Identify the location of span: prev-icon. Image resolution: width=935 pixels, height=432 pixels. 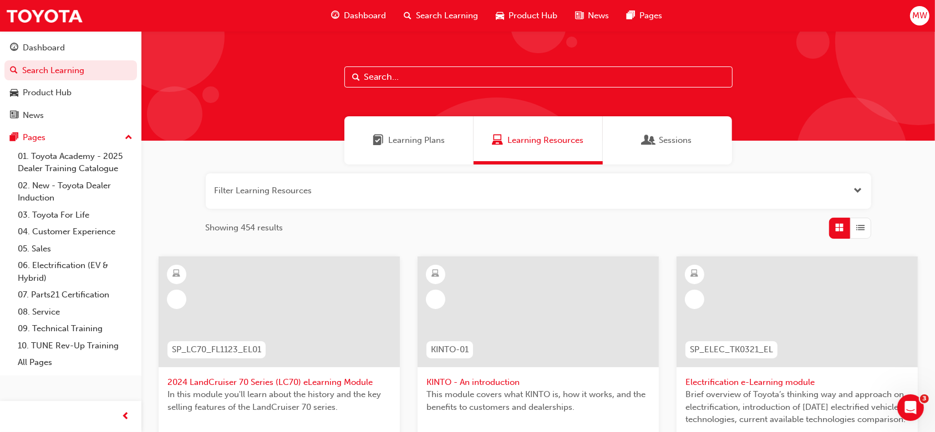
(126, 417).